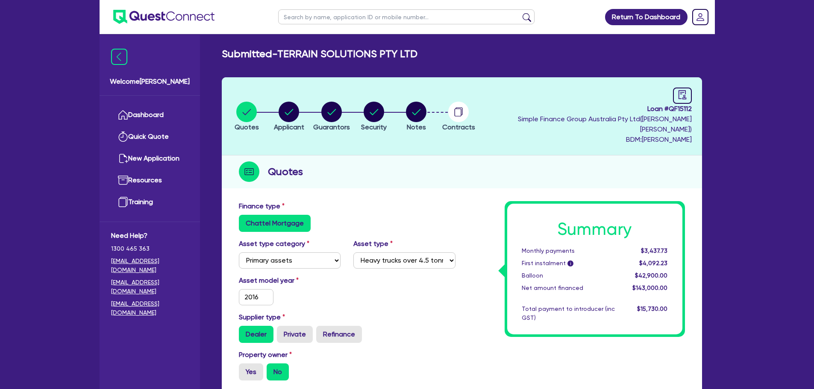  I want to click on h2: Quotes, so click(285, 172).